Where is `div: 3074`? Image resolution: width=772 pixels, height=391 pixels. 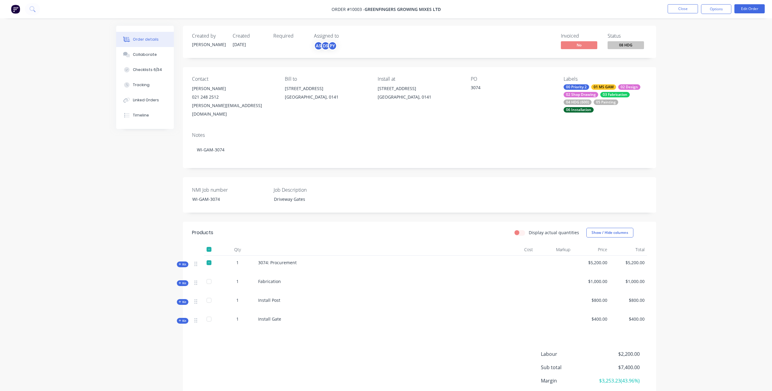 div: 3074 is located at coordinates (509, 89).